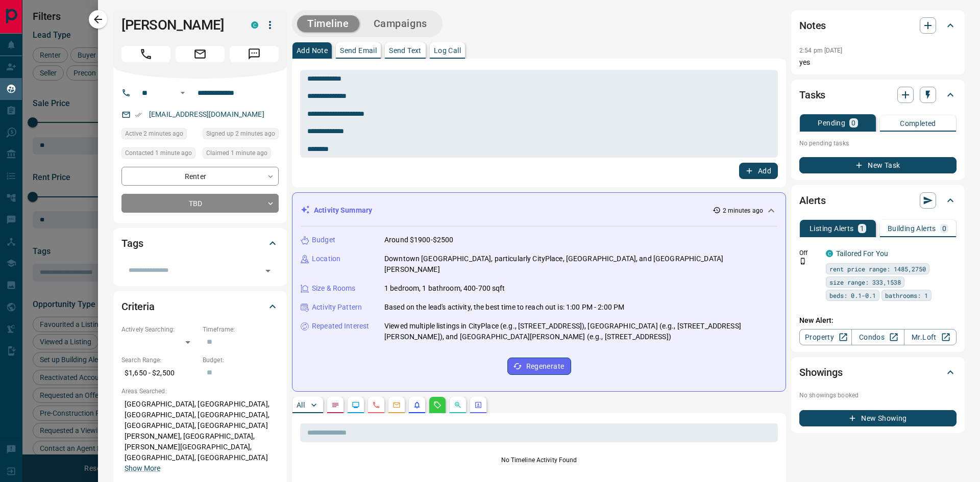 The image size is (980, 482). What do you see at coordinates (878, 165) in the screenshot?
I see `button: New Task` at bounding box center [878, 165].